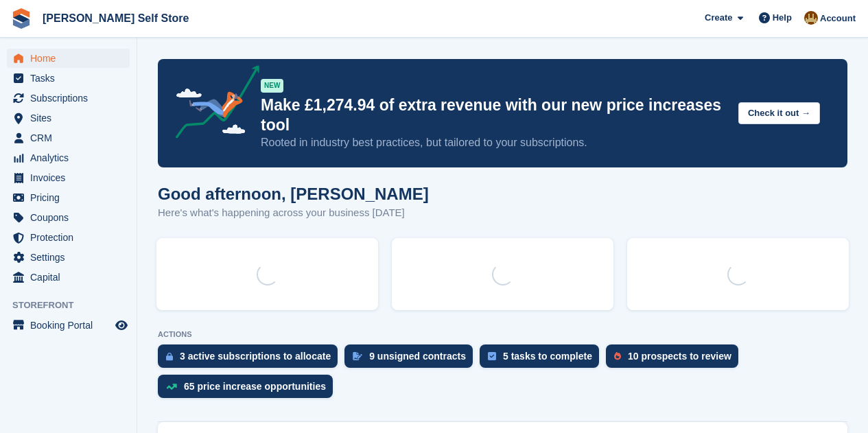 This screenshot has height=433, width=868. What do you see at coordinates (171, 387) in the screenshot?
I see `img: price_increase_opportunities-93ffe204e8149a01c8c9dc8f82e8f89637d9d84a8eef4429ea346261dce0b2c0.svg` at bounding box center [171, 387].